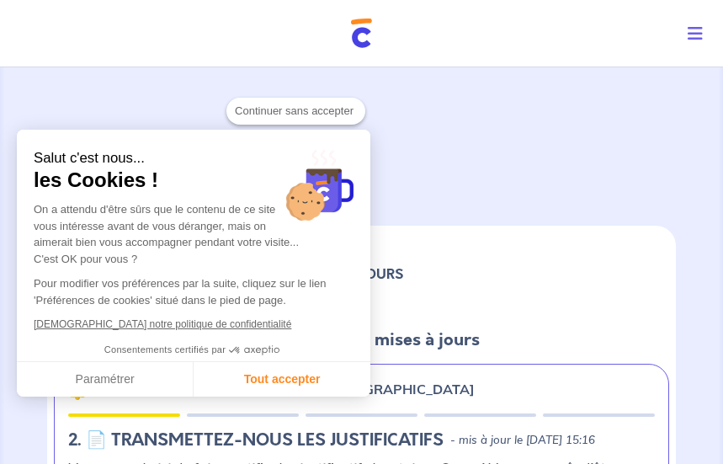 This screenshot has height=464, width=723. I want to click on p: ACCUEIL, so click(361, 136).